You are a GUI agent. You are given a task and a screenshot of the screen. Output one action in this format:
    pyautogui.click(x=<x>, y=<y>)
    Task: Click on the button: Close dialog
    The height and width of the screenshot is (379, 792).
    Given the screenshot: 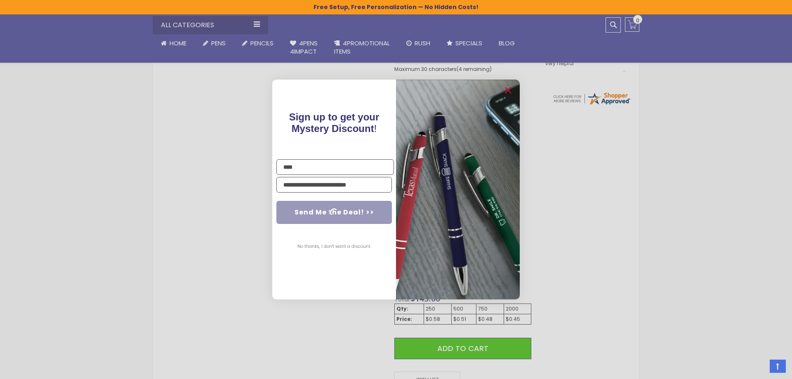 What is the action you would take?
    pyautogui.click(x=508, y=90)
    